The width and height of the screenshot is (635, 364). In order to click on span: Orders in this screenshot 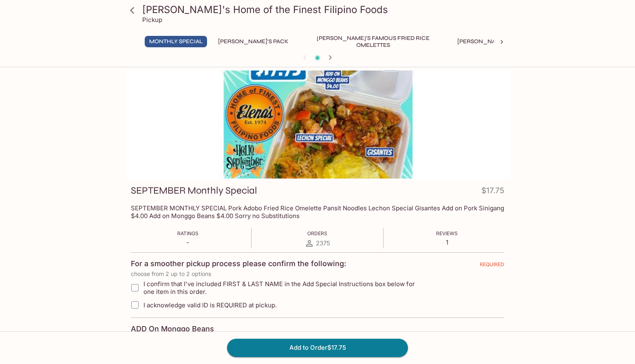, I will do `click(317, 233)`.